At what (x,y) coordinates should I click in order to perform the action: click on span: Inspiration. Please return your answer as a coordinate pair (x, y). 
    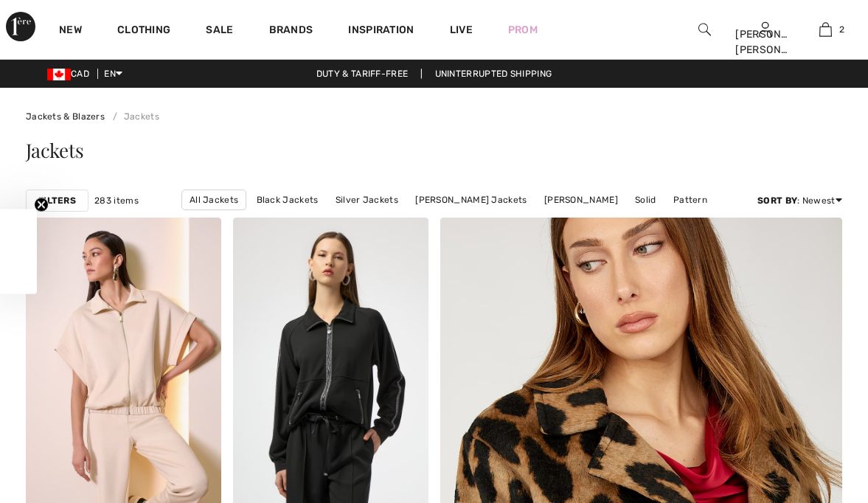
    Looking at the image, I should click on (380, 31).